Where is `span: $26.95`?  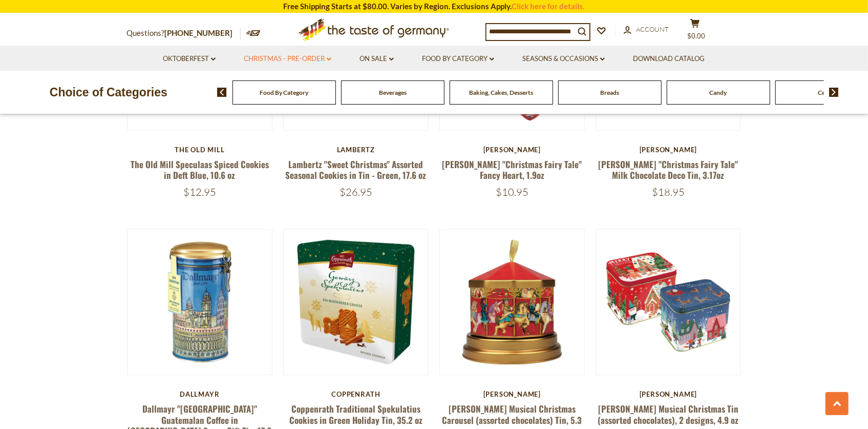
span: $26.95 is located at coordinates (356, 192).